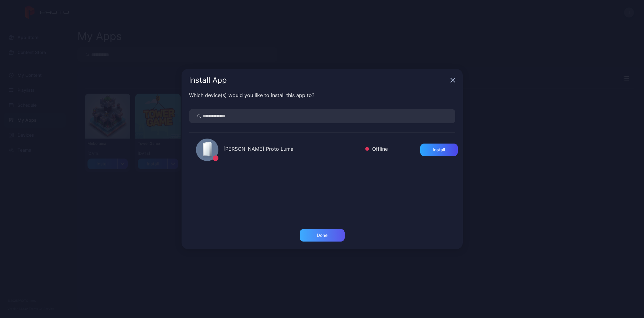 The height and width of the screenshot is (318, 644). Describe the element at coordinates (322, 95) in the screenshot. I see `div: Which device(s) would you like to install this app to?` at that location.